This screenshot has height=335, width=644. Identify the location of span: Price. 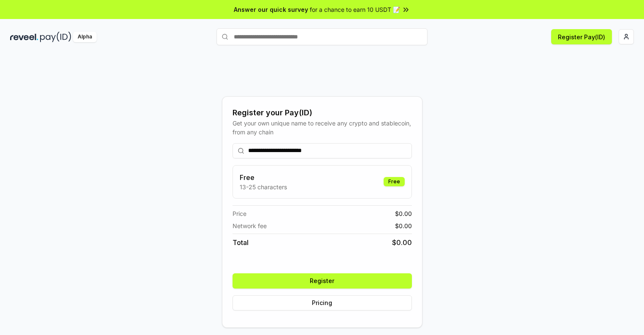
(239, 214).